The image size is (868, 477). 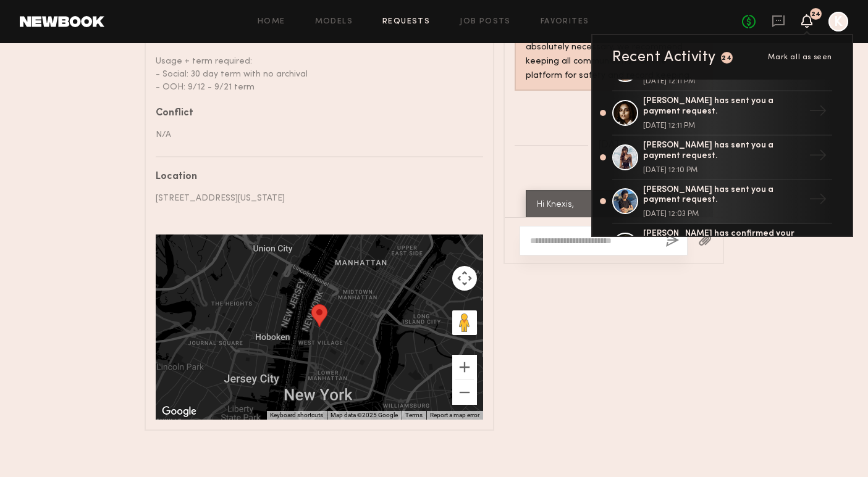 What do you see at coordinates (179, 412) in the screenshot?
I see `img: Google` at bounding box center [179, 412].